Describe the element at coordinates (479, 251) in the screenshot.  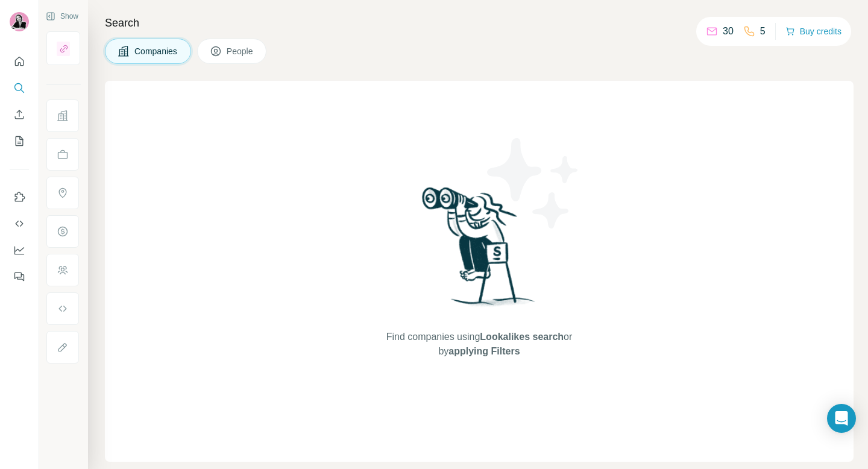
I see `img: Surfe Illustration - Woman searching with binoculars` at that location.